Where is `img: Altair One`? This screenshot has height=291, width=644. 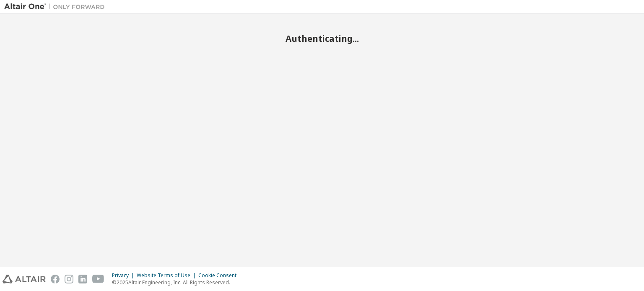
img: Altair One is located at coordinates (57, 7).